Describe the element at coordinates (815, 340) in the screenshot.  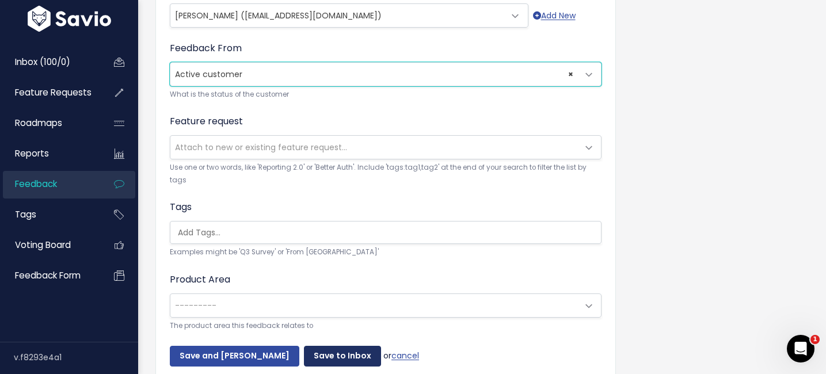
I see `span: 1` at that location.